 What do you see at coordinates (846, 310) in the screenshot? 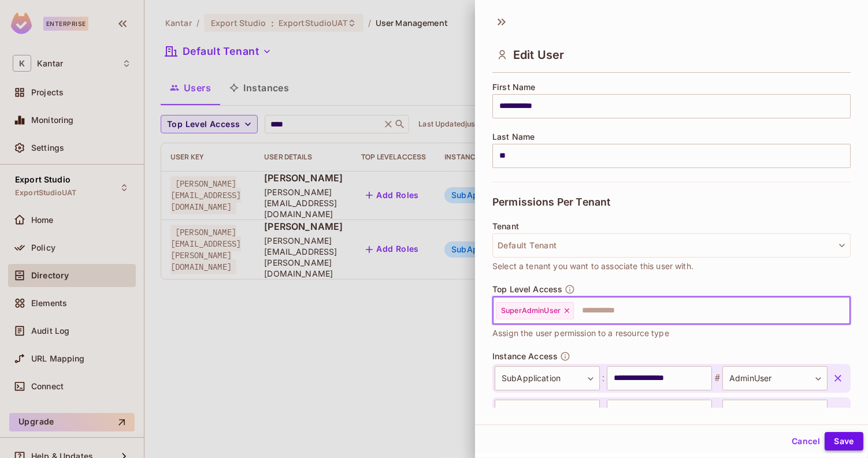
I see `button: Open` at bounding box center [846, 310].